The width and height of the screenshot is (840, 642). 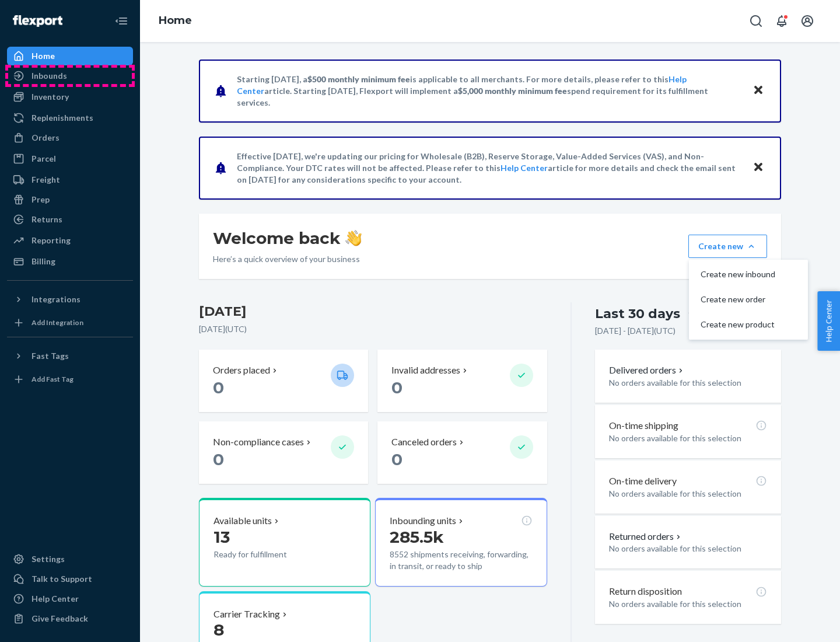 What do you see at coordinates (56, 299) in the screenshot?
I see `div: Integrations` at bounding box center [56, 299].